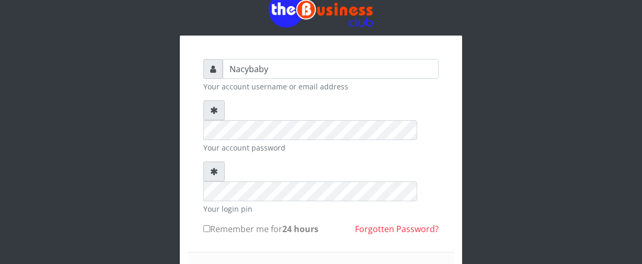  Describe the element at coordinates (330, 69) in the screenshot. I see `input: Username or email address` at that location.